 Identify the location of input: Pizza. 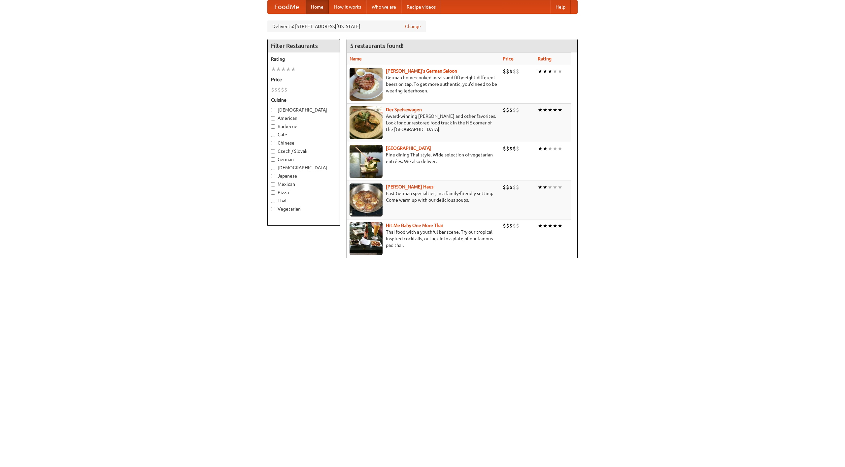
(273, 192).